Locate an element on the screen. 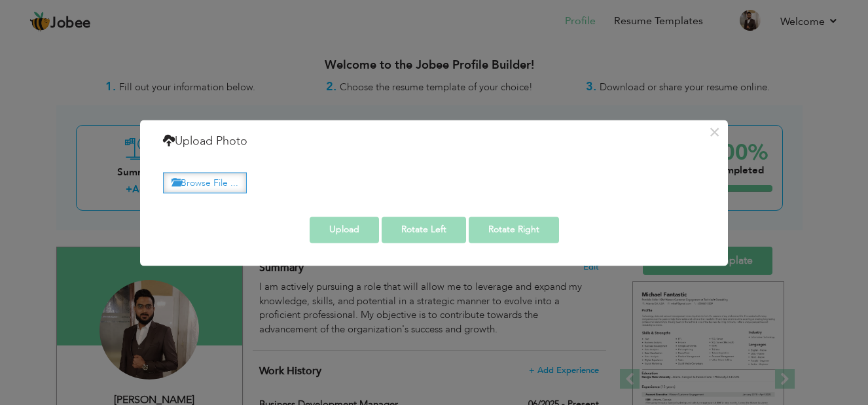 The width and height of the screenshot is (868, 405). button: Rotate Right is located at coordinates (514, 229).